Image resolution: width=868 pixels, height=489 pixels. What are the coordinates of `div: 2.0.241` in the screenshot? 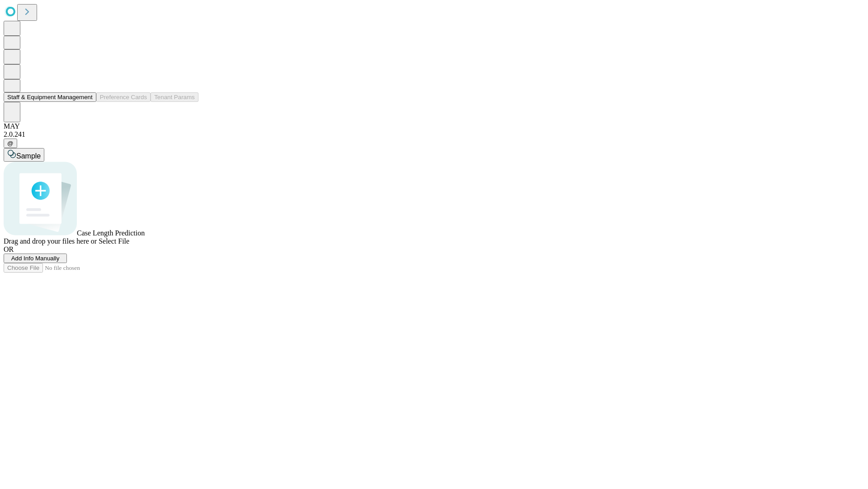 It's located at (434, 135).